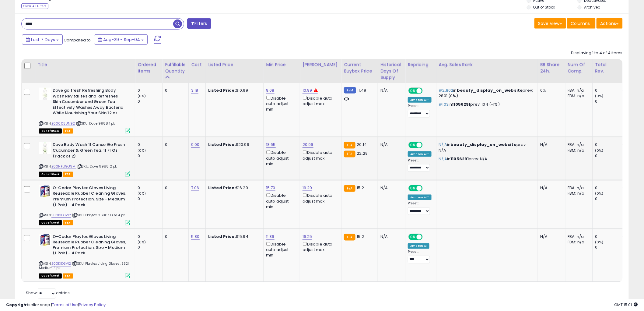 This screenshot has height=311, width=644. I want to click on a: 5.80, so click(195, 237).